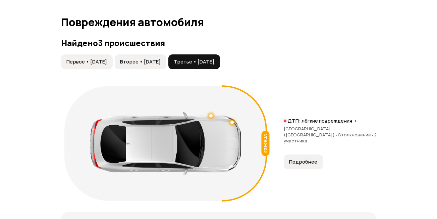 The width and height of the screenshot is (437, 219). Describe the element at coordinates (303, 162) in the screenshot. I see `span: Подробнее` at that location.